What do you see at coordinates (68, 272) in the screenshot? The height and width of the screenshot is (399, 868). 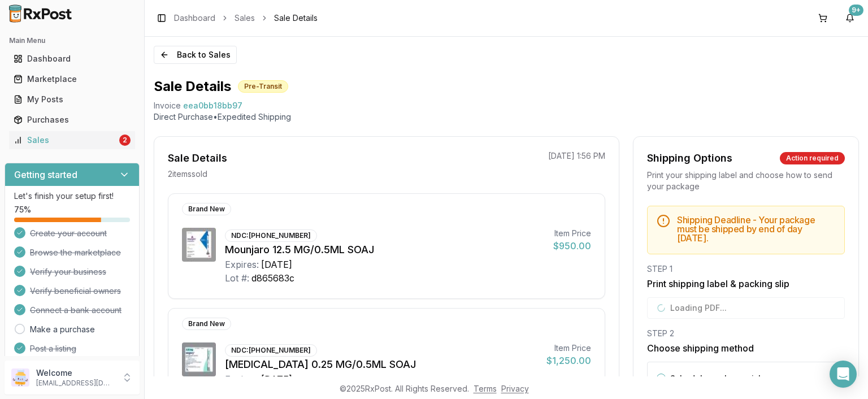 I see `span: Verify your business` at bounding box center [68, 272].